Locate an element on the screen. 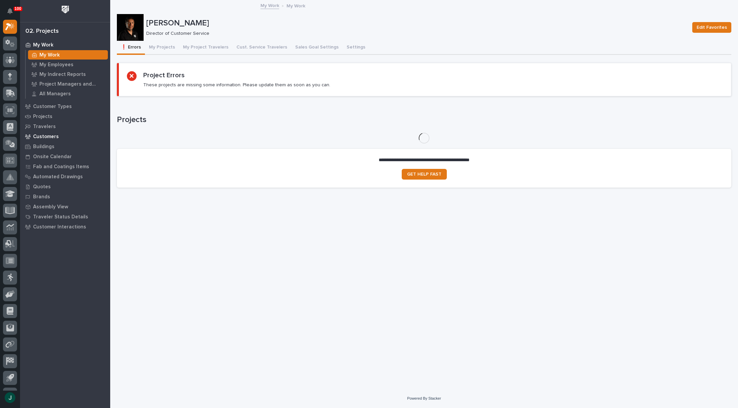 Image resolution: width=738 pixels, height=408 pixels. p: All Managers is located at coordinates (55, 94).